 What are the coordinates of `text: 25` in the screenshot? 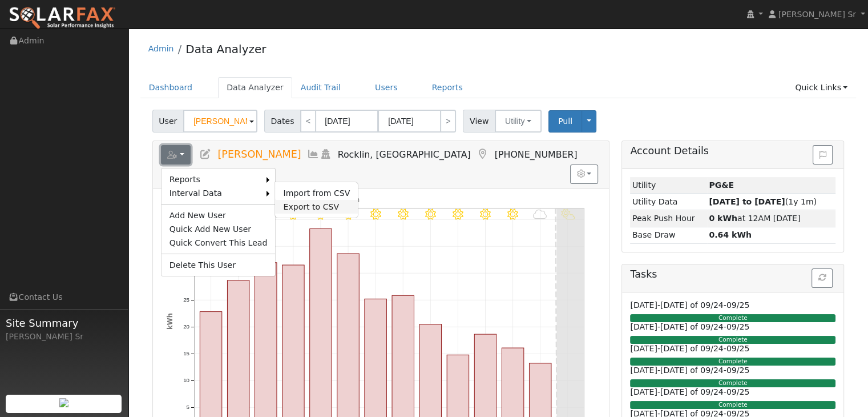 It's located at (186, 299).